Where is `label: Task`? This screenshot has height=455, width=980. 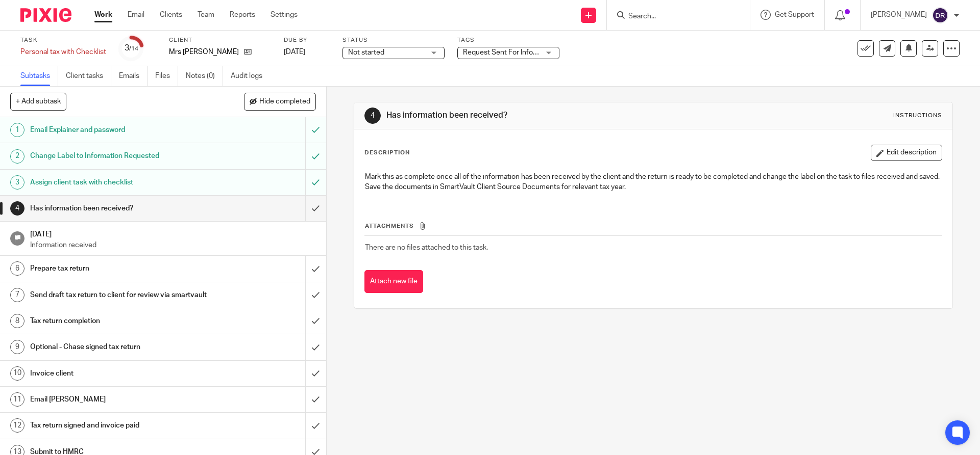 label: Task is located at coordinates (63, 40).